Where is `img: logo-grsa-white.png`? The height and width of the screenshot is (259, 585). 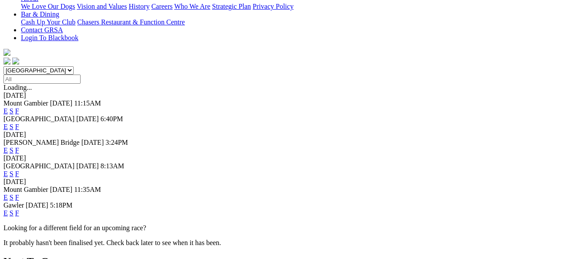
img: logo-grsa-white.png is located at coordinates (7, 52).